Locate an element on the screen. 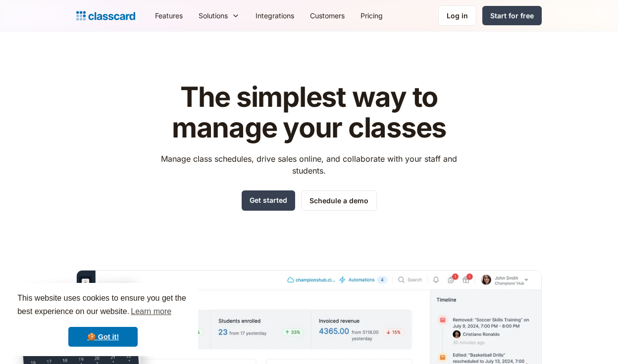  h1: The simplest way to manage your classes is located at coordinates (309, 113).